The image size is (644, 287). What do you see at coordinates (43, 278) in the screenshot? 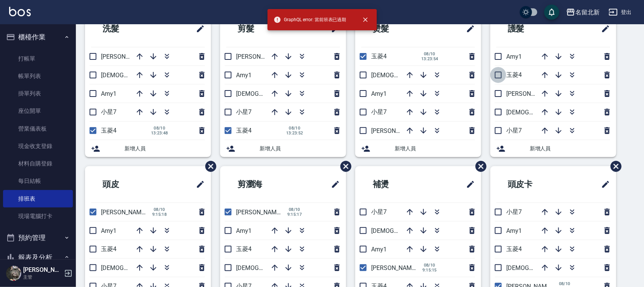
I see `p: 主管` at bounding box center [43, 278].